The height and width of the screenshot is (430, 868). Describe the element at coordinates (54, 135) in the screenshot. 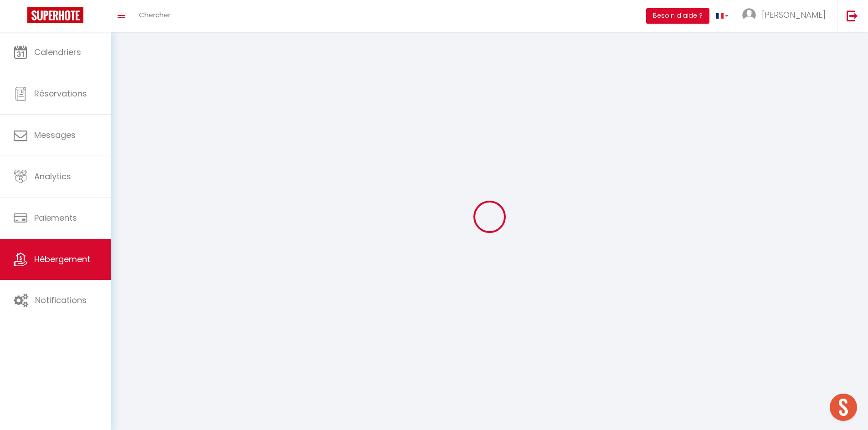

I see `span: Messages` at that location.